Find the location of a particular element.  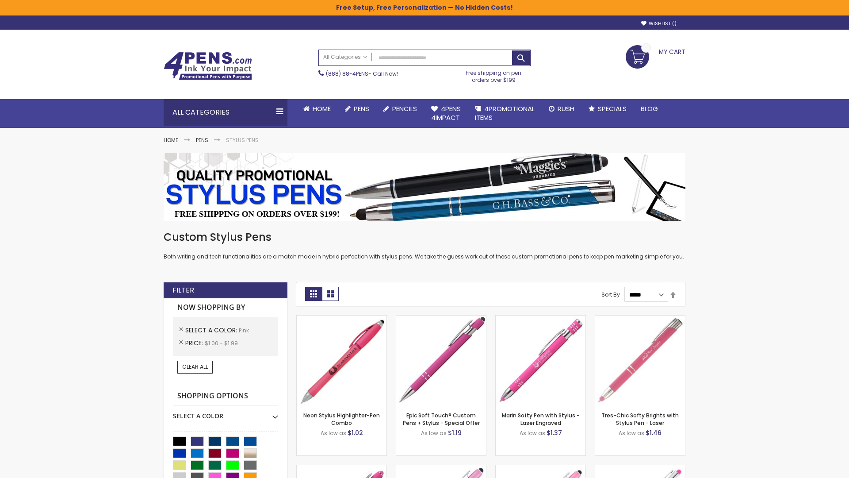

strong: Filter is located at coordinates (183, 290).